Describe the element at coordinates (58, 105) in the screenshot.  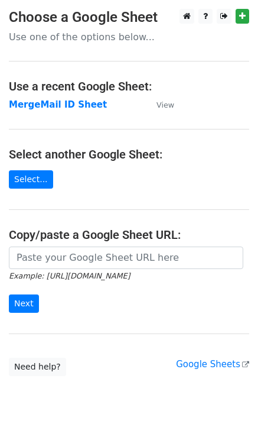
I see `a: MergeMail ID Sheet` at that location.